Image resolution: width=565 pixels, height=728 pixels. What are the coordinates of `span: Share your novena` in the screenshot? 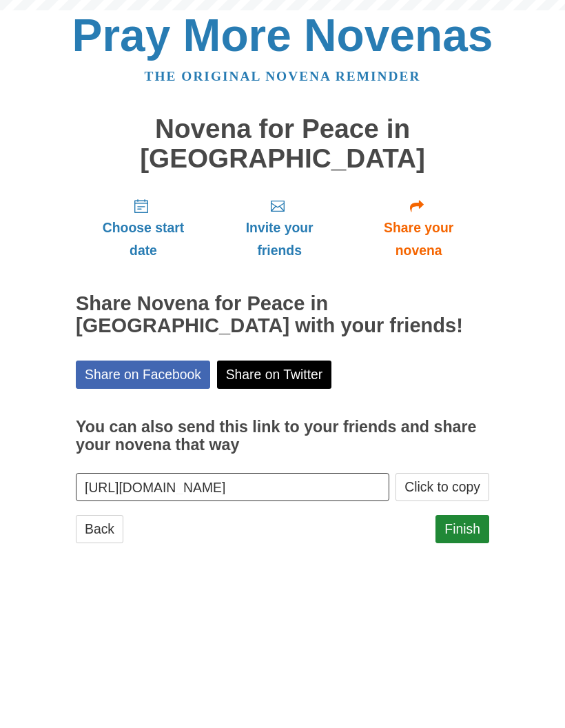 It's located at (418, 239).